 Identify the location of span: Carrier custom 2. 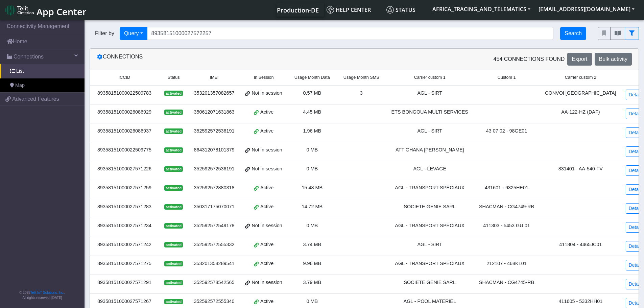
(580, 77).